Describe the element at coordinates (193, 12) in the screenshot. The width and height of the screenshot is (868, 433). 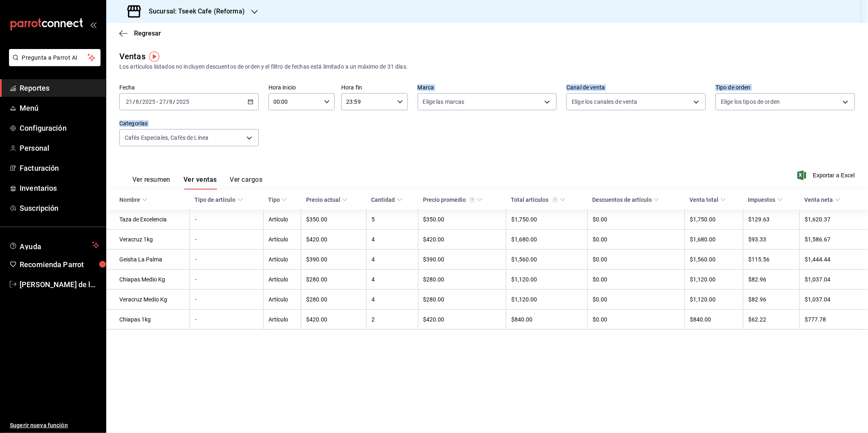
I see `h3: Sucursal: Tseek Cafe (Reforma)` at that location.